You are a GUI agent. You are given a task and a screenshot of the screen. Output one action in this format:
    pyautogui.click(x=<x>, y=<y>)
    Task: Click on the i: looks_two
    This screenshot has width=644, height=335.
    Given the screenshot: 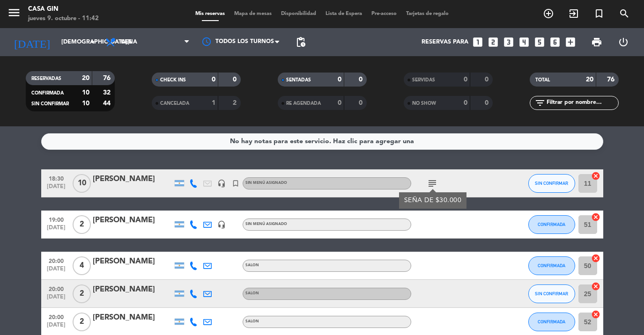 What is the action you would take?
    pyautogui.click(x=493, y=42)
    